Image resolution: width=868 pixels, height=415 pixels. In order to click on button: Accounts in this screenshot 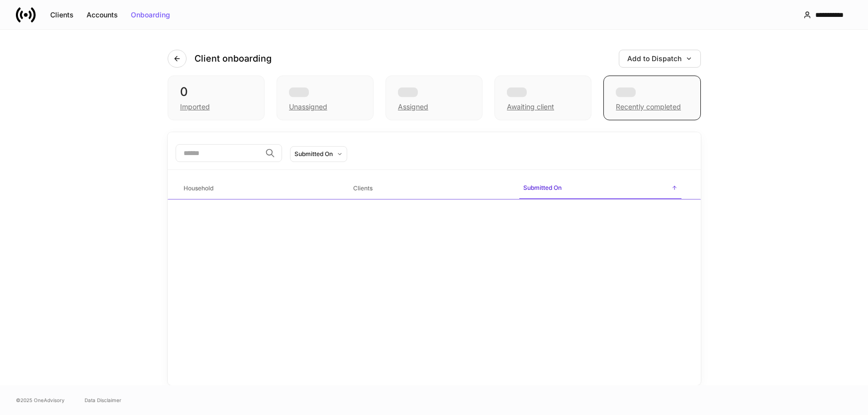, I will do `click(102, 15)`.